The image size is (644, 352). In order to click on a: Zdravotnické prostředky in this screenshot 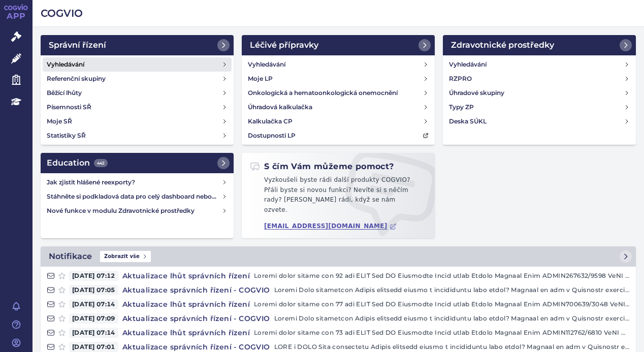, I will do `click(539, 45)`.